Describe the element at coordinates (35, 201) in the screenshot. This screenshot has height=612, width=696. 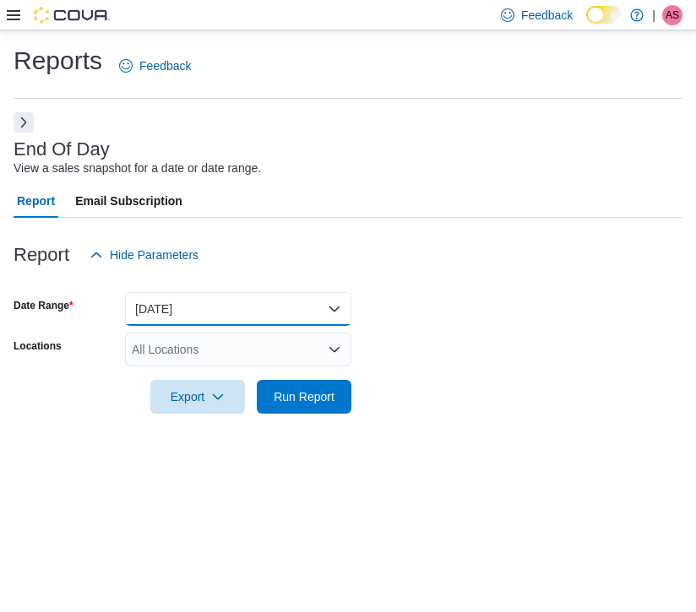
I see `span: Report` at that location.